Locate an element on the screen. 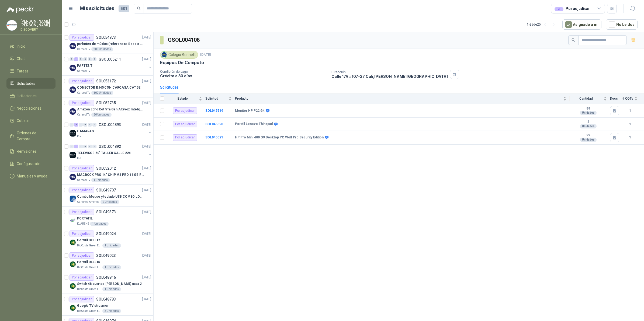 This screenshot has height=321, width=644. span: Tareas is located at coordinates (23, 71).